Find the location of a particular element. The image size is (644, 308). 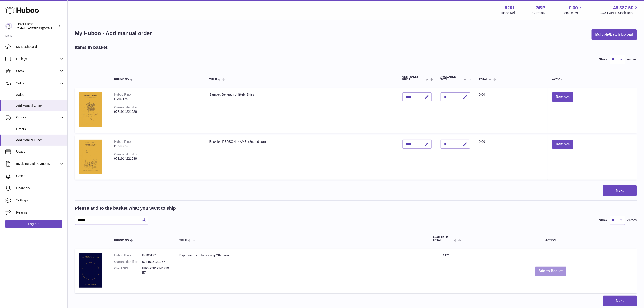

div: P-280174 is located at coordinates (157, 99).